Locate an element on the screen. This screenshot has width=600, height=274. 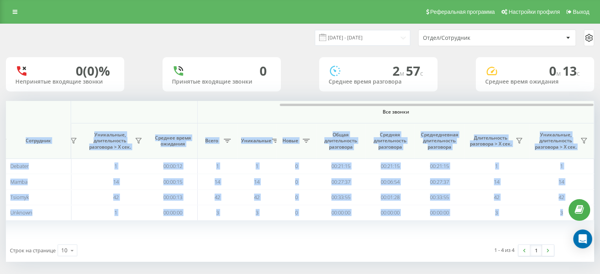
span: 57 is located at coordinates (414, 71).